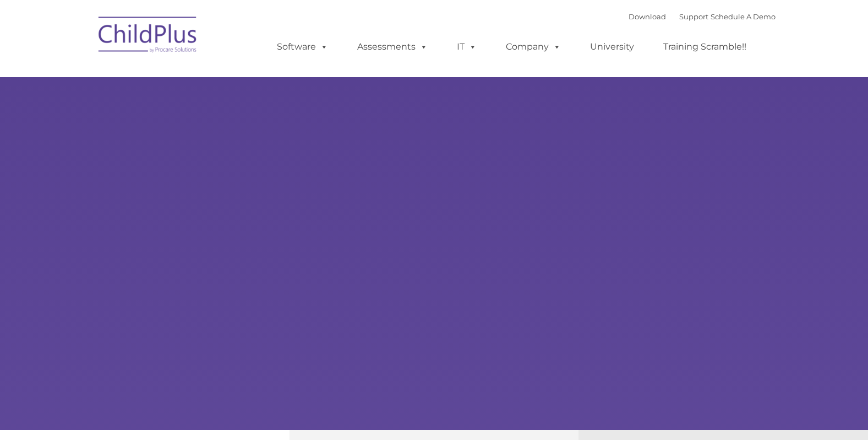 Image resolution: width=868 pixels, height=440 pixels. What do you see at coordinates (693, 16) in the screenshot?
I see `a: Support` at bounding box center [693, 16].